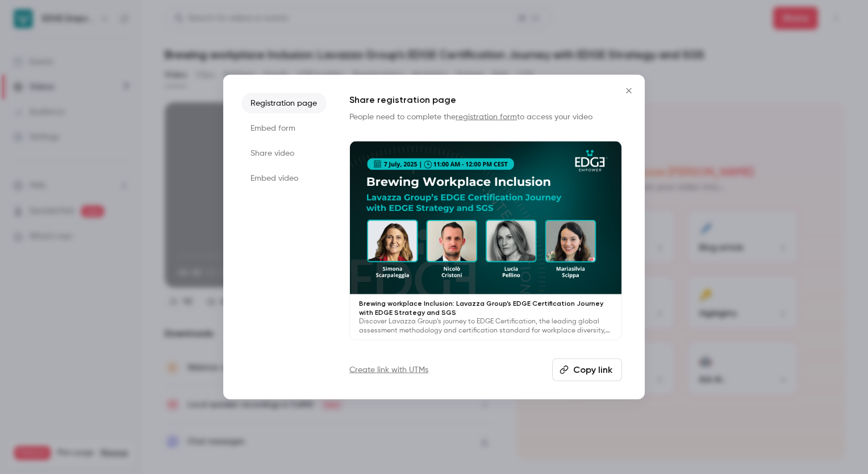 This screenshot has width=868, height=474. What do you see at coordinates (486, 325) in the screenshot?
I see `p: Discover Lavazza Group’s journey to EDGE Certification, the leading global assessment methodology...` at bounding box center [486, 325].